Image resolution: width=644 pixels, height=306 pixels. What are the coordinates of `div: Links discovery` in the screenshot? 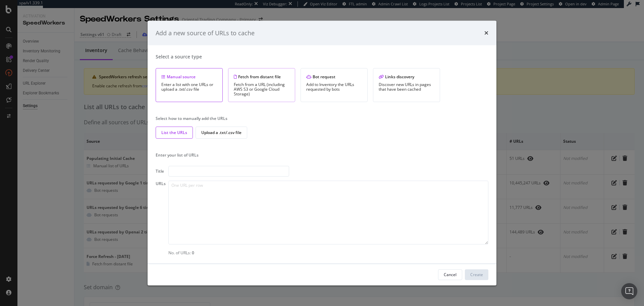 It's located at (406, 77).